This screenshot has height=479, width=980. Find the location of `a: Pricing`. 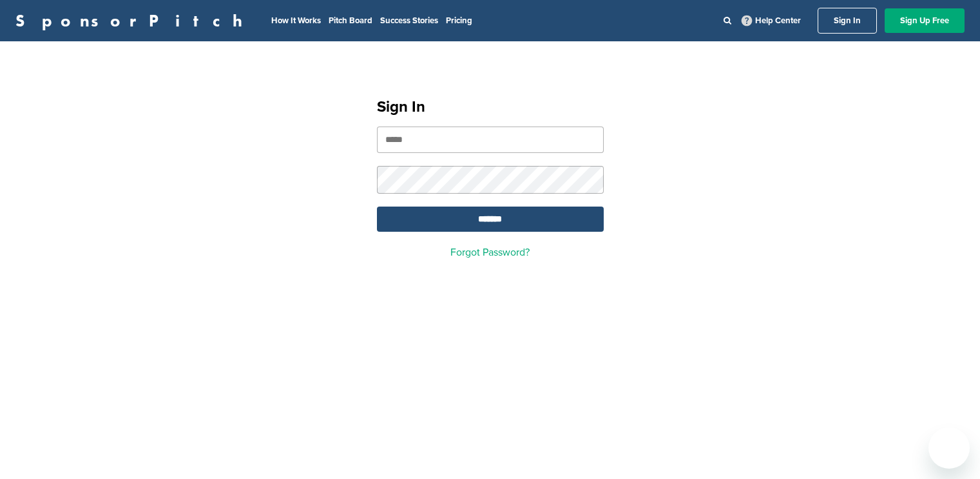

a: Pricing is located at coordinates (459, 20).